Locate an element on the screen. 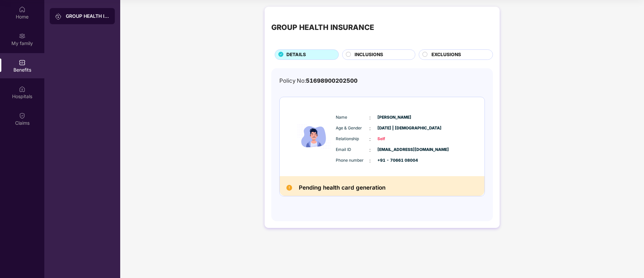 Image resolution: width=644 pixels, height=278 pixels. img: svg+xml;base64,PHN2ZyBpZD0iSG9zcGl0YWxzIiB4bWxucz0iaHR0cDovL3d3dy53My5vcmcvMjAwMC9zdmciIHdpZHRoPS... is located at coordinates (22, 89).